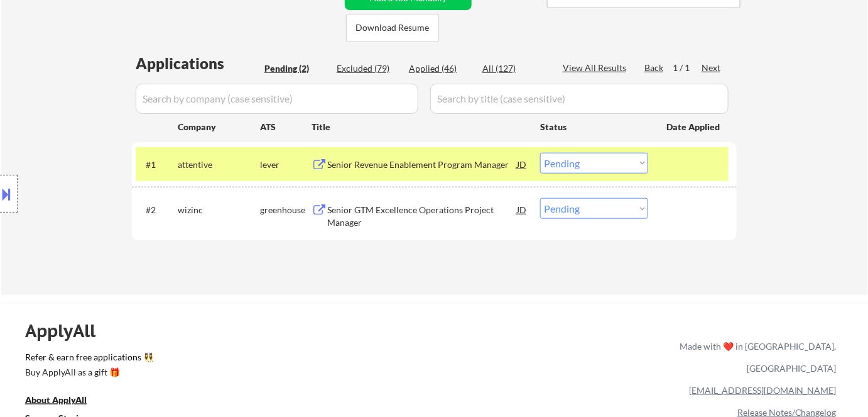  Describe the element at coordinates (296, 68) in the screenshot. I see `div: Pending (2)` at that location.